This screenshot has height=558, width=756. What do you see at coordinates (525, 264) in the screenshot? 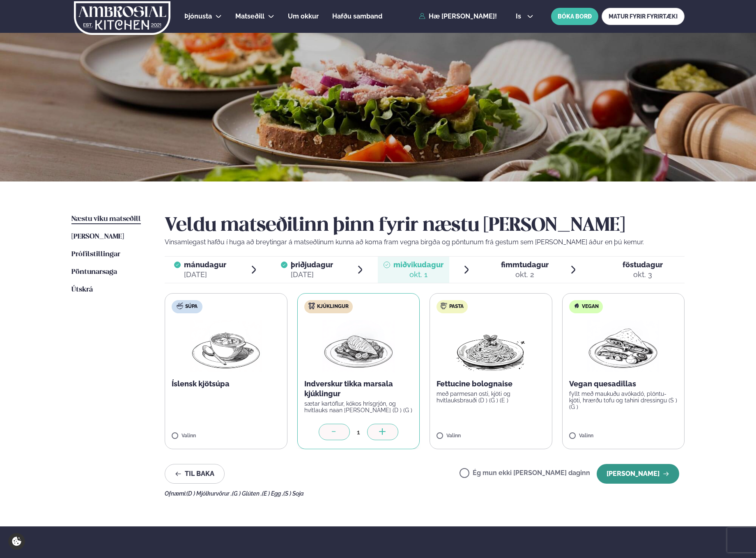
I see `span: fimmtudagur` at bounding box center [525, 264].